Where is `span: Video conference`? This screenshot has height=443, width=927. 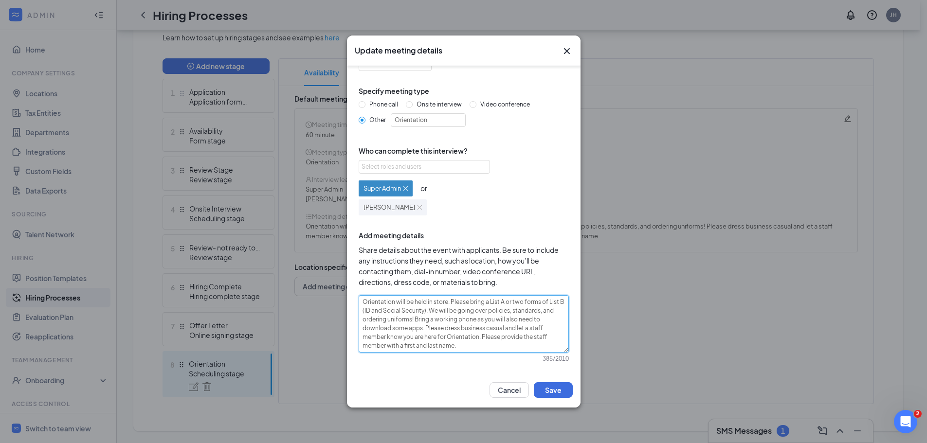
span: Video conference is located at coordinates (505, 104).